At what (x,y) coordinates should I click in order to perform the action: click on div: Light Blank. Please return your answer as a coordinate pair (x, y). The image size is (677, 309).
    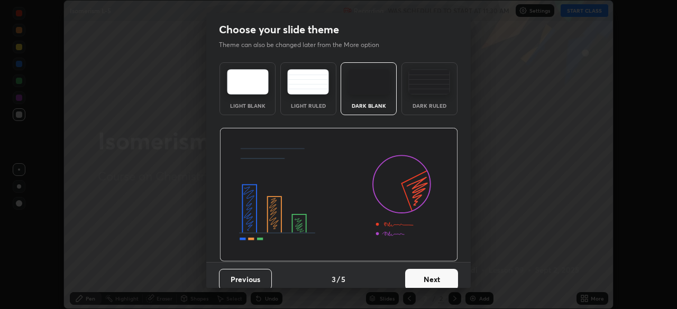
    Looking at the image, I should click on (248, 106).